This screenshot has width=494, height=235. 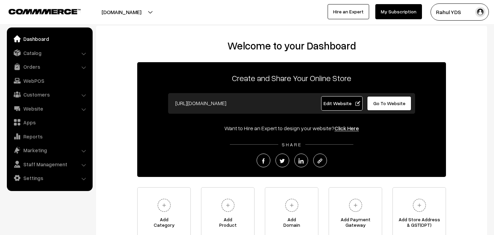 I want to click on a: Staff Management, so click(x=49, y=164).